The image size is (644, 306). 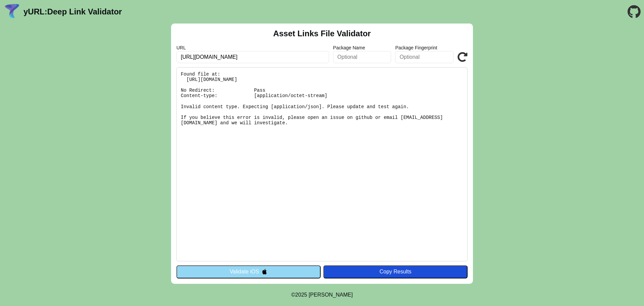 What do you see at coordinates (362, 48) in the screenshot?
I see `label: Package Name` at bounding box center [362, 48].